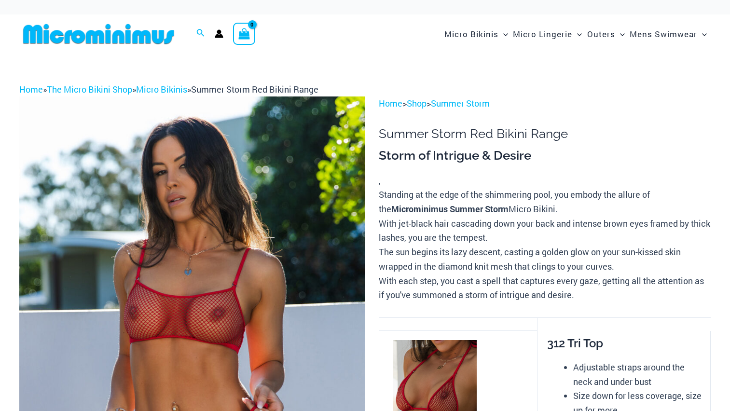 The image size is (730, 411). What do you see at coordinates (637, 374) in the screenshot?
I see `li: Adjustable straps around the neck and under bust` at bounding box center [637, 374].